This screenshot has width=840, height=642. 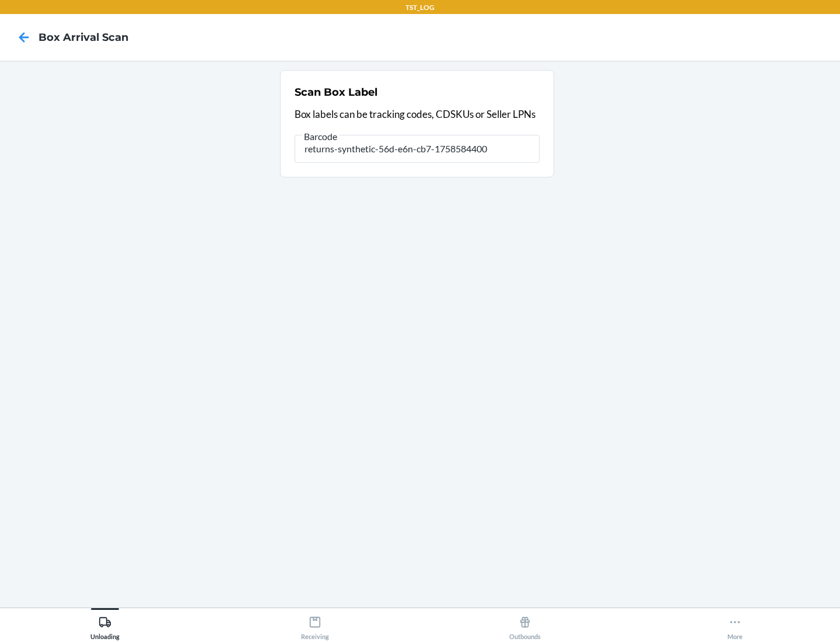 I want to click on button: Receiving, so click(x=316, y=624).